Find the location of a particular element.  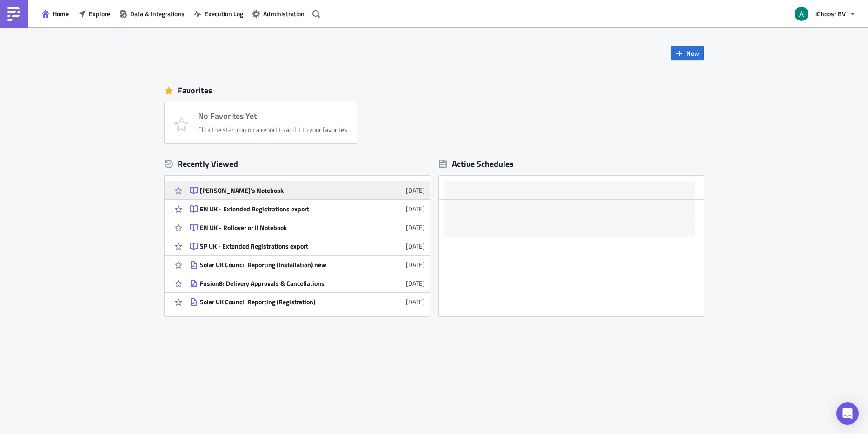

div: Recently Viewed is located at coordinates (297, 164).